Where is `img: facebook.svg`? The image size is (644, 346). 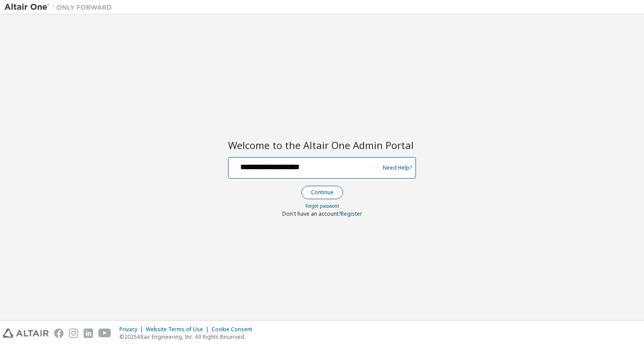 img: facebook.svg is located at coordinates (58, 333).